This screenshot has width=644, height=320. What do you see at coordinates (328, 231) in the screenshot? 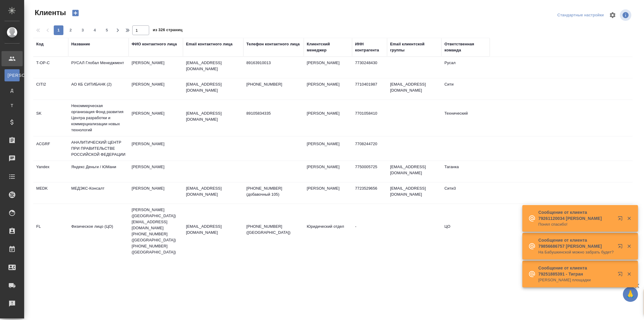
I see `td: Юридический отдел` at bounding box center [328, 231].